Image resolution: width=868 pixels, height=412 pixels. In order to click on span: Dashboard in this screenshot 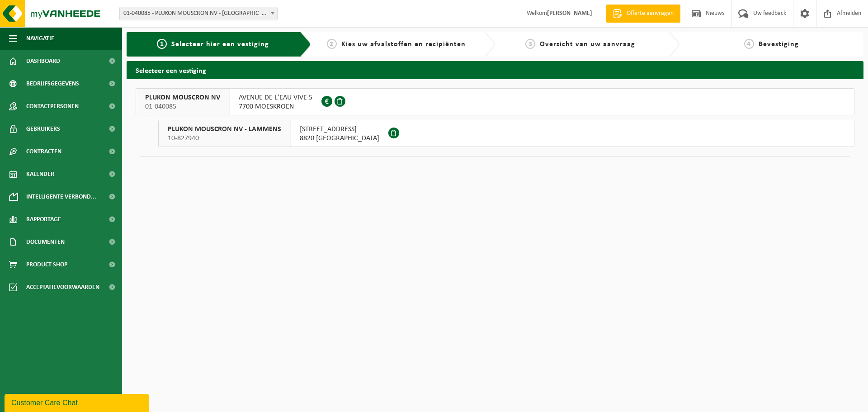, I will do `click(43, 61)`.